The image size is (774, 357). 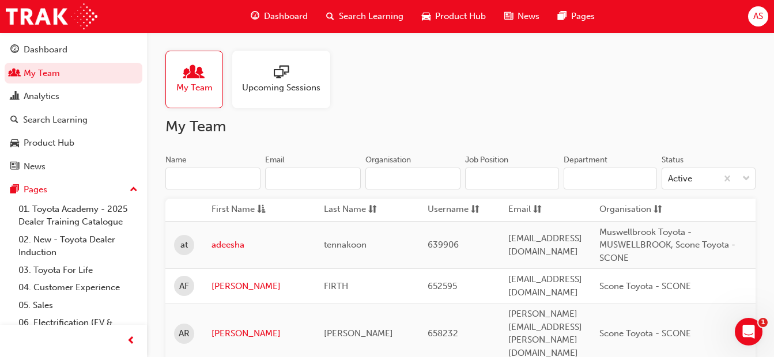 I want to click on a: Dashboard, so click(x=73, y=50).